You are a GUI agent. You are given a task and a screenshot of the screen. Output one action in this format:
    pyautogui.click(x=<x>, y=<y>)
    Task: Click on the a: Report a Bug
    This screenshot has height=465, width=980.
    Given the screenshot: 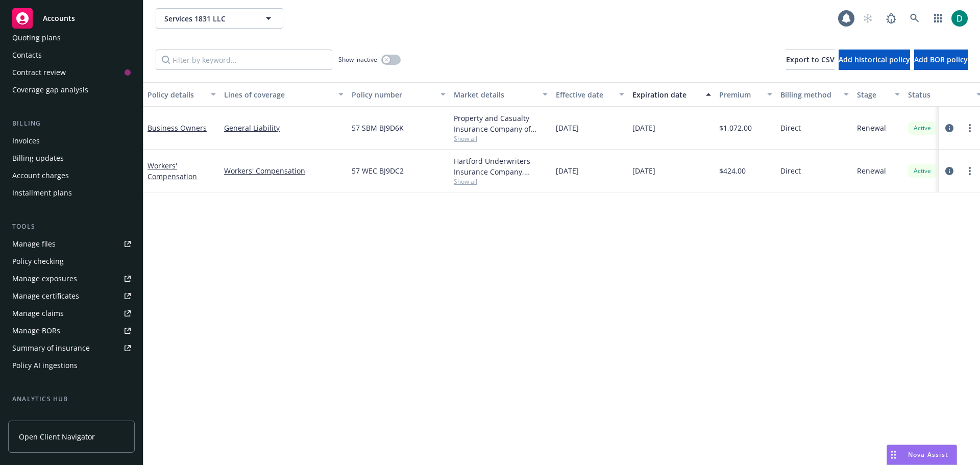 What is the action you would take?
    pyautogui.click(x=892, y=19)
    